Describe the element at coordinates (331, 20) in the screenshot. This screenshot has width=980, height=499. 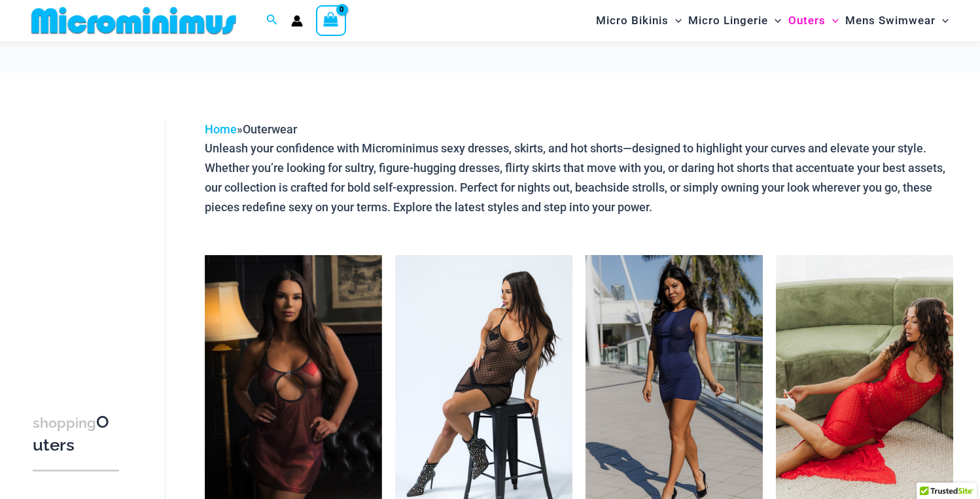
I see `a: View Shopping Cart, empty` at that location.